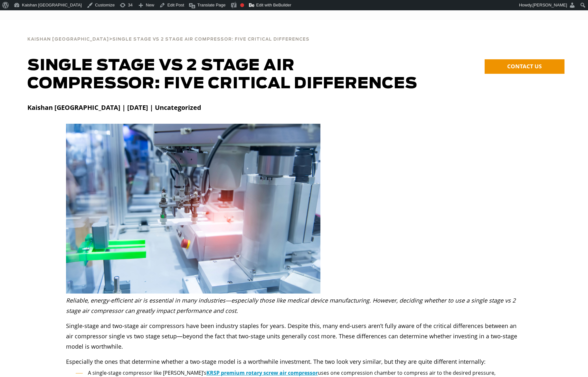 Image resolution: width=588 pixels, height=377 pixels. What do you see at coordinates (193, 208) in the screenshot?
I see `img: Single Stage vs 2 Stage Air Compressor: Five Critical Differences` at bounding box center [193, 208].